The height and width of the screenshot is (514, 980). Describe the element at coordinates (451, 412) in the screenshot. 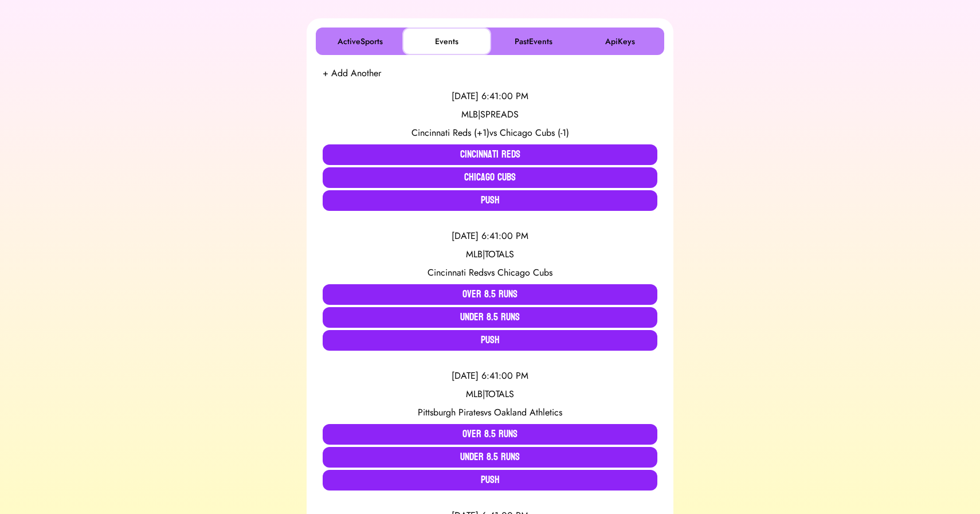

I see `span: Pittsburgh Pirates` at that location.